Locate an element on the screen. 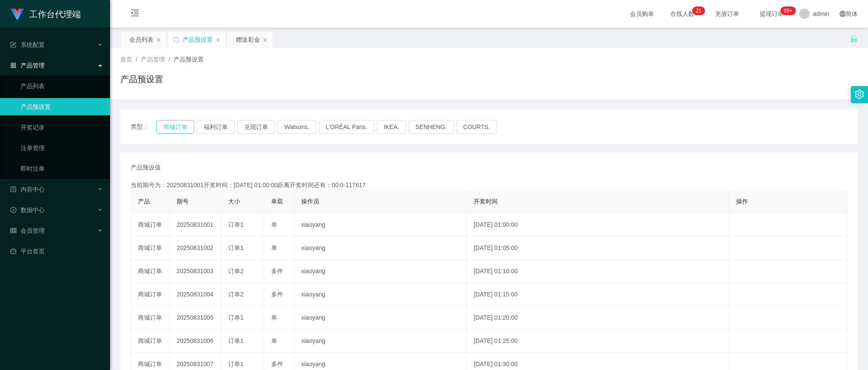 The width and height of the screenshot is (868, 370). i: 图标: check-circle-o is located at coordinates (13, 210).